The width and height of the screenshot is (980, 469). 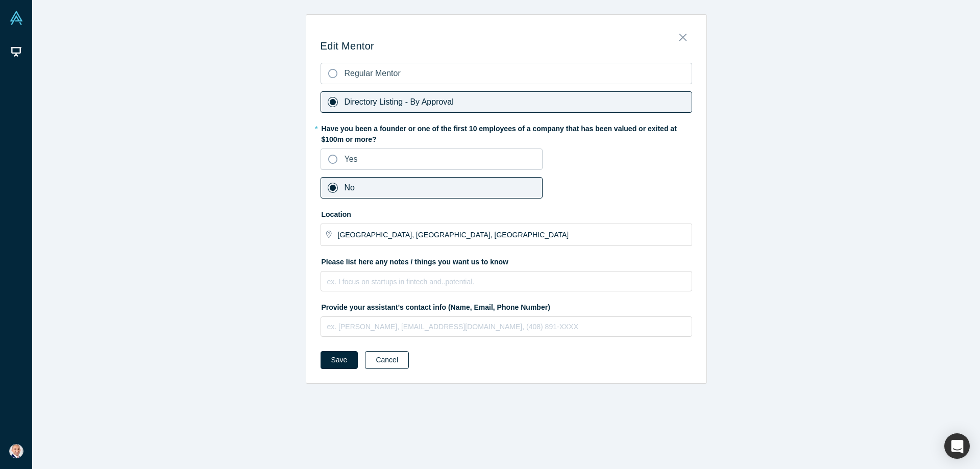 I want to click on label: Location, so click(x=506, y=212).